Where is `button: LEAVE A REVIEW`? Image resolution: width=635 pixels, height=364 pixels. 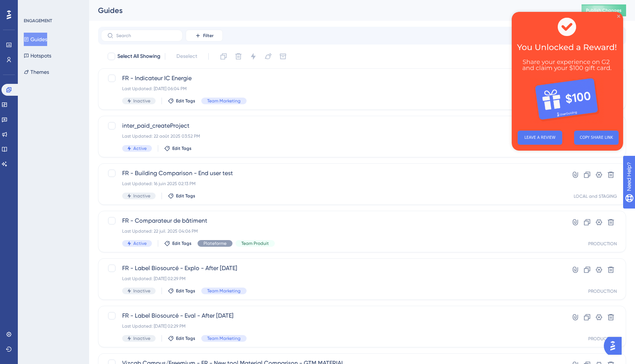
button: LEAVE A REVIEW is located at coordinates (28, 126).